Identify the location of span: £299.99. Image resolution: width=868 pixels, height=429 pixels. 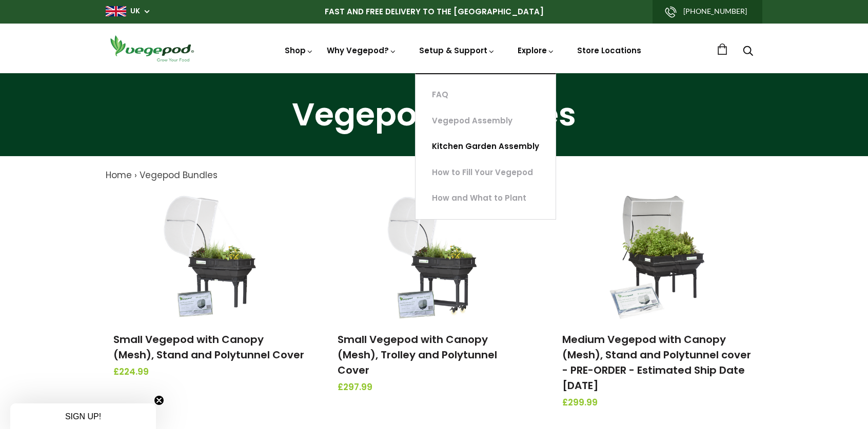
(658, 403).